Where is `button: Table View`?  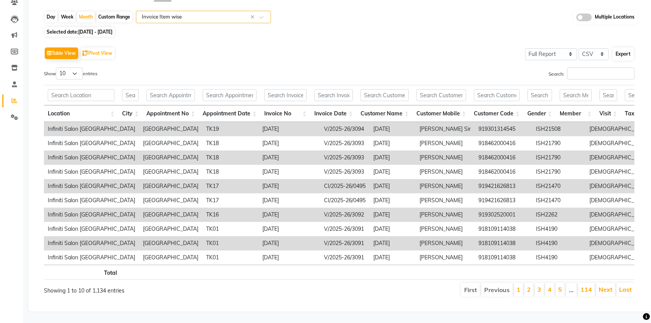
button: Table View is located at coordinates (61, 53).